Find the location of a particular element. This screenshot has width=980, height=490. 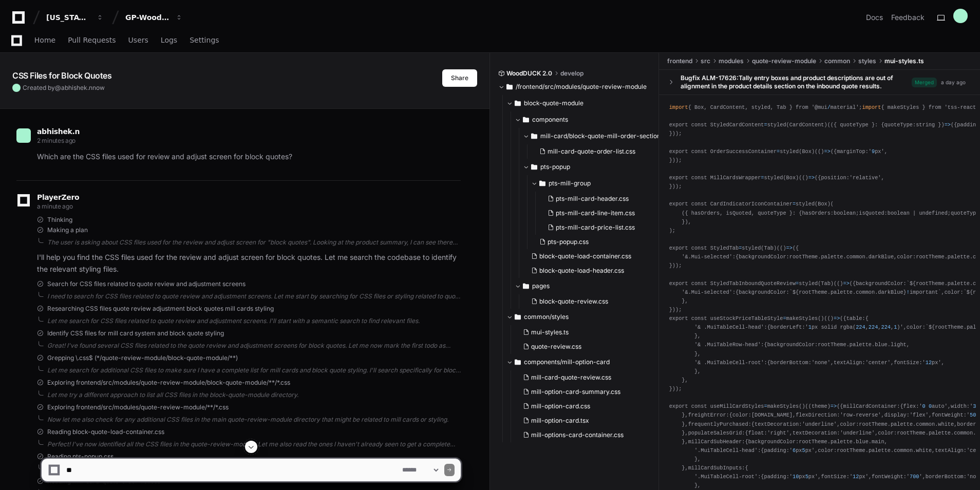

span: mill-option-card.css is located at coordinates (561, 406).